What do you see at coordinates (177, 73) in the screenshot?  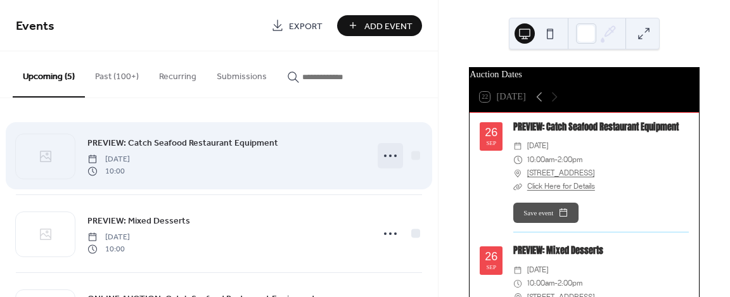 I see `button: Recurring` at bounding box center [177, 73].